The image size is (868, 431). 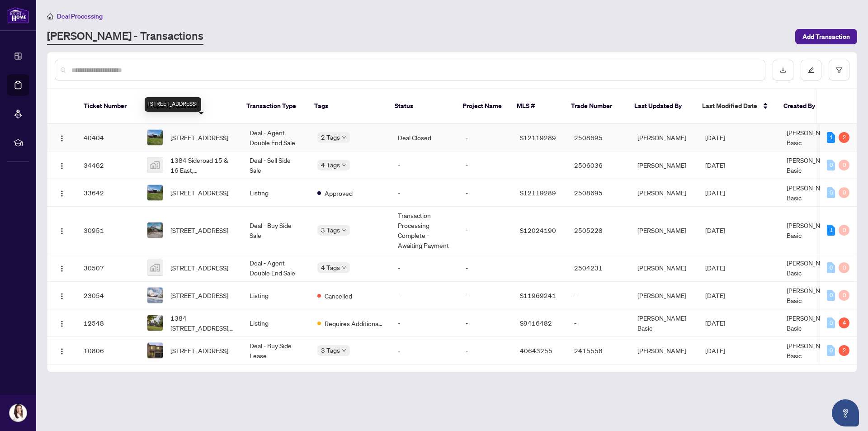 What do you see at coordinates (811, 70) in the screenshot?
I see `button: edit` at bounding box center [811, 70].